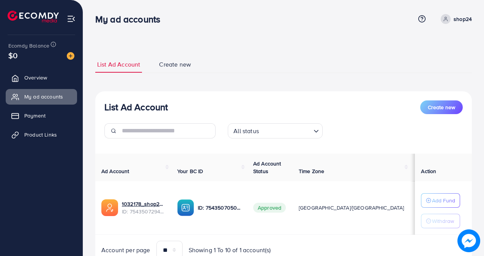 The height and width of the screenshot is (256, 484). Describe the element at coordinates (443, 221) in the screenshot. I see `p: Withdraw` at that location.